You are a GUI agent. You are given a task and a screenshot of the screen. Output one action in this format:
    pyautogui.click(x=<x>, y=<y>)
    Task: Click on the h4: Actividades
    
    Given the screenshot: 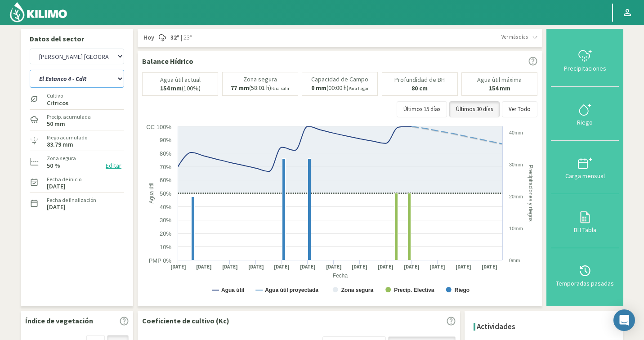 What is the action you would take?
    pyautogui.click(x=496, y=326)
    